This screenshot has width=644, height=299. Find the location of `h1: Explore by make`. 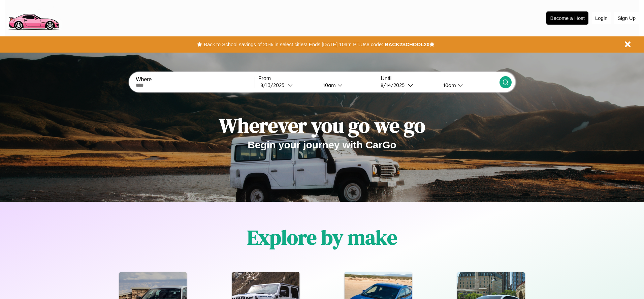

h1: Explore by make is located at coordinates (322, 237).